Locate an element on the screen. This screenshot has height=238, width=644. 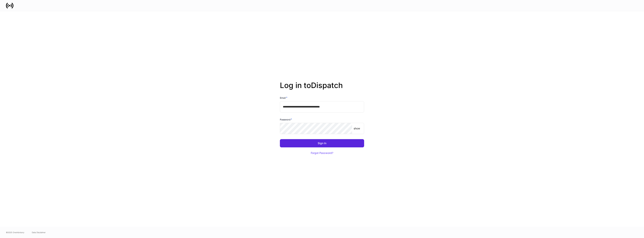
p: show is located at coordinates (357, 128).